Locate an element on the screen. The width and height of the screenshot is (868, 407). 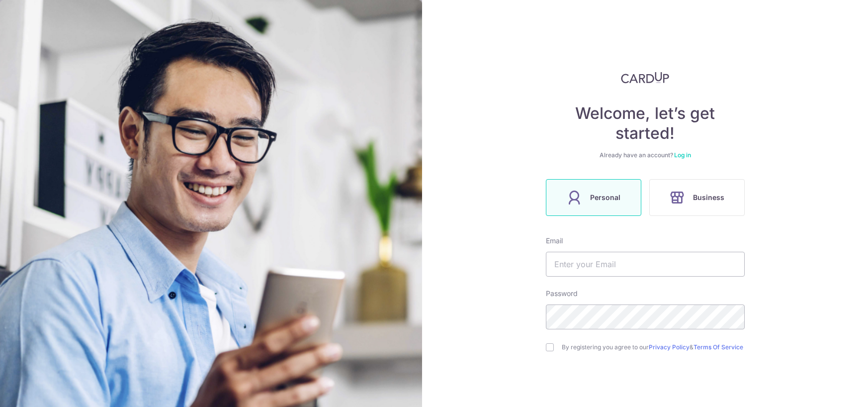
label: Email is located at coordinates (554, 241).